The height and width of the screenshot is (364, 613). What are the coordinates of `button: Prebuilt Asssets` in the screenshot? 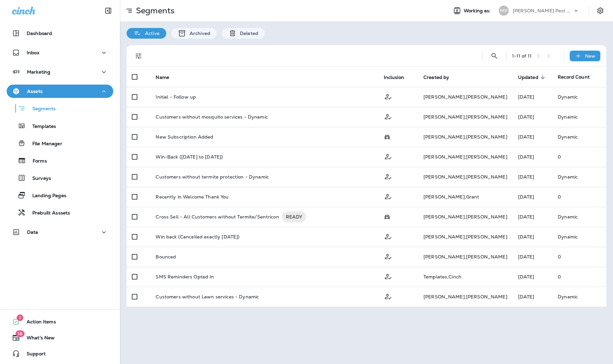 It's located at (60, 212).